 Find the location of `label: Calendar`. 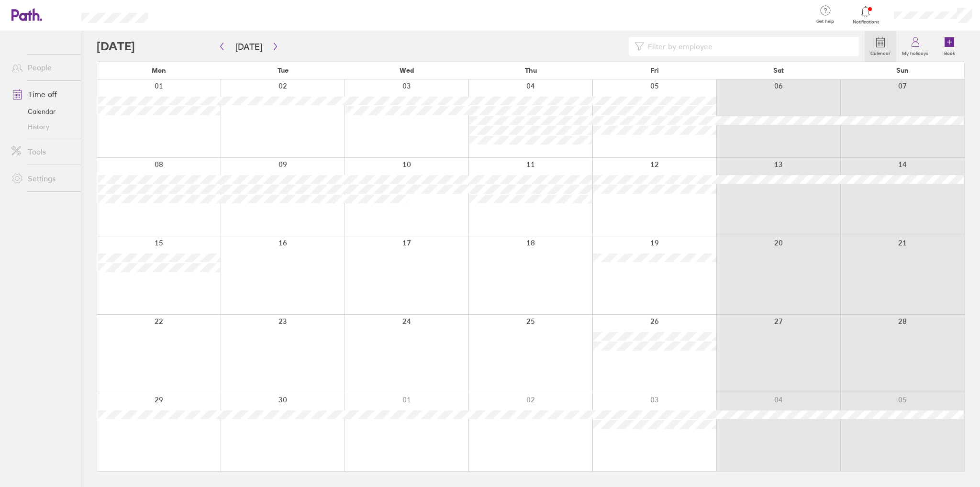

label: Calendar is located at coordinates (880, 52).